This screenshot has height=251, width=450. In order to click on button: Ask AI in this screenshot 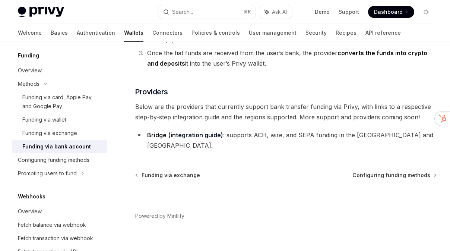, I will do `click(276, 12)`.